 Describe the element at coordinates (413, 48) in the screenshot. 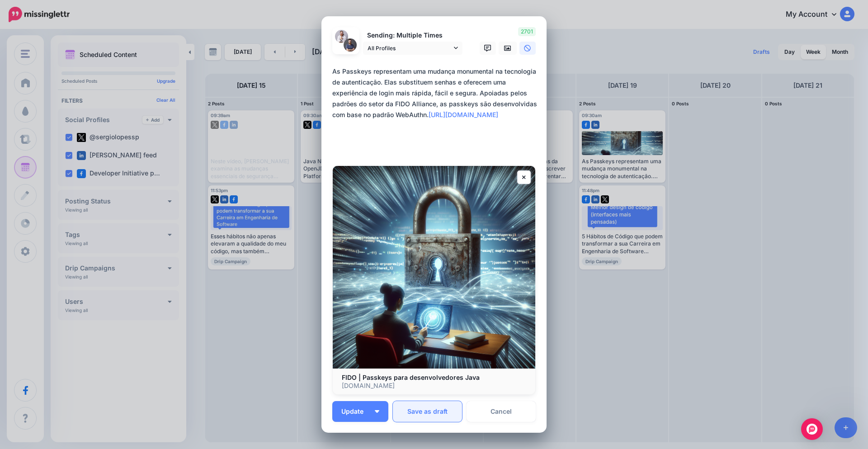

I see `a: All Profiles` at that location.